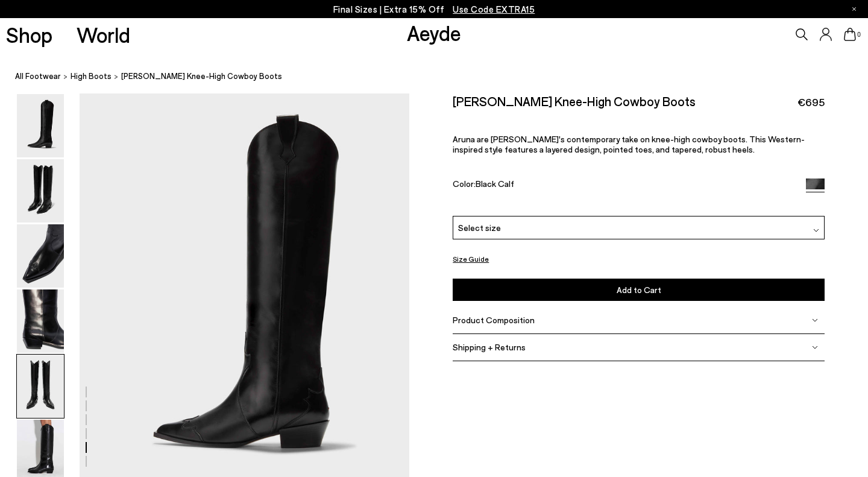  I want to click on span: Black Calf, so click(495, 183).